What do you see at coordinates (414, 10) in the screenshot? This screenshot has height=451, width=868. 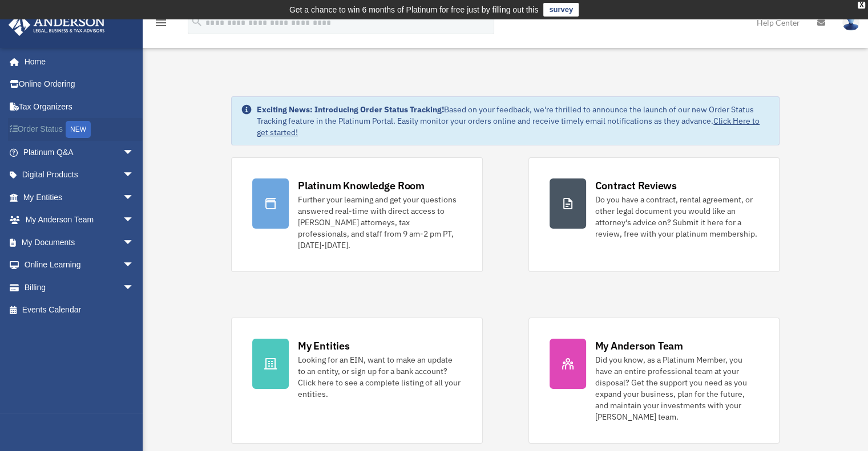 I see `div: Get a chance to win 6 months of Platinum for free just by filling out this` at bounding box center [414, 10].